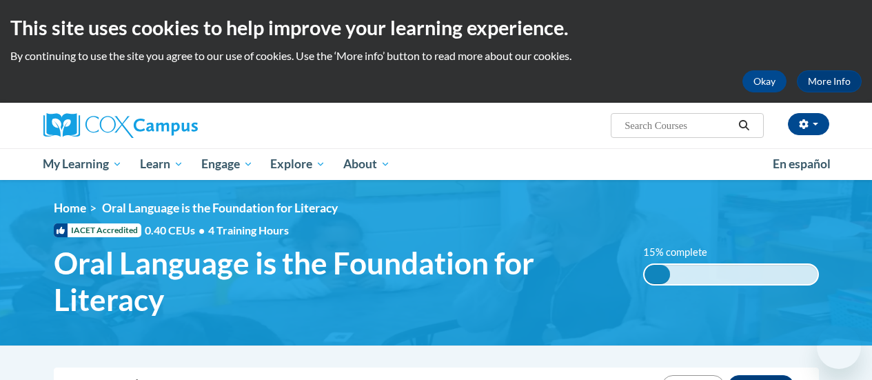 The width and height of the screenshot is (872, 380). Describe the element at coordinates (802, 164) in the screenshot. I see `a: En español` at that location.